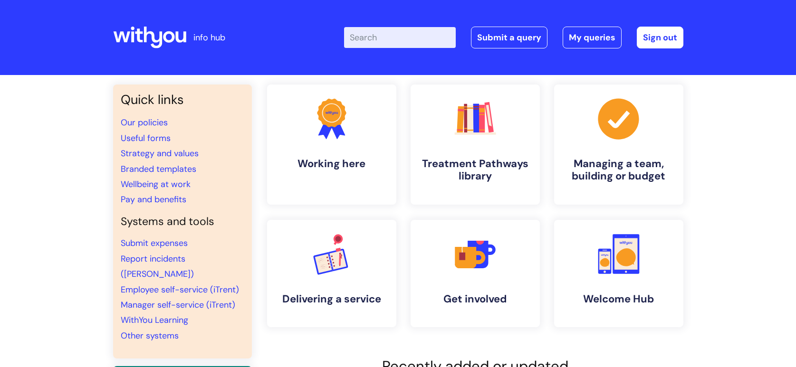 The height and width of the screenshot is (367, 796). I want to click on p: info hub, so click(209, 38).